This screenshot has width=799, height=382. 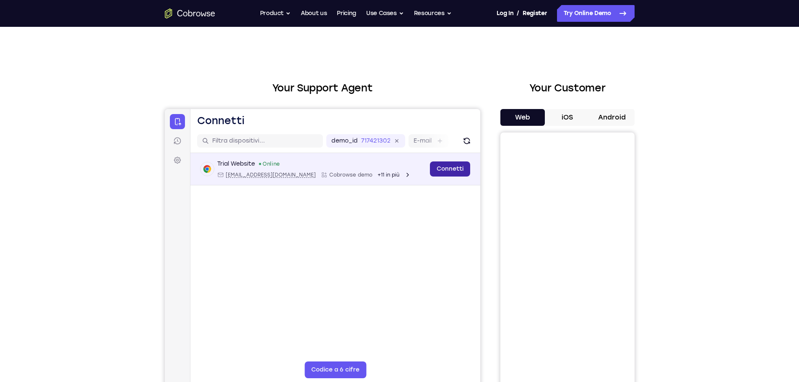 I want to click on button: Product, so click(x=276, y=13).